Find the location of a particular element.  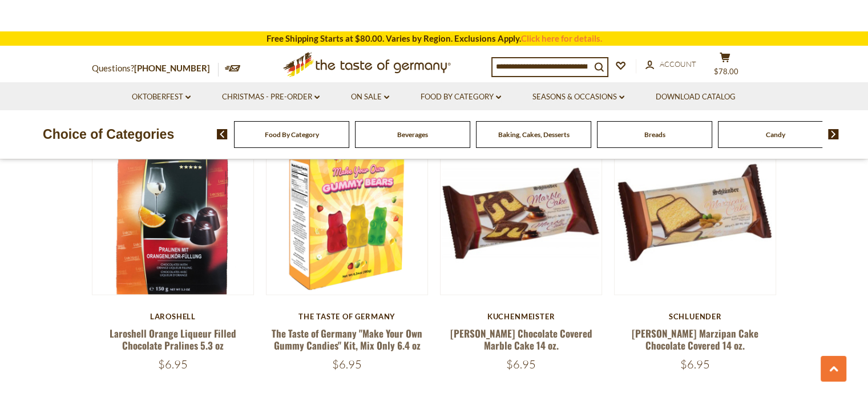

div: Laroshell is located at coordinates (173, 317).